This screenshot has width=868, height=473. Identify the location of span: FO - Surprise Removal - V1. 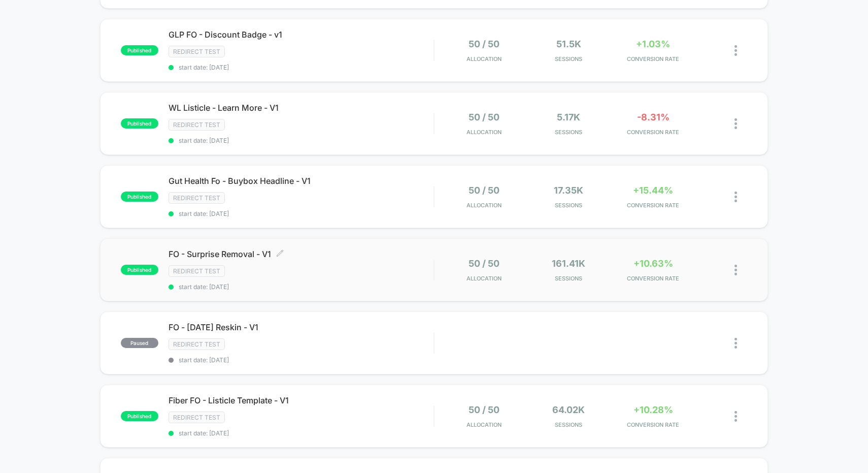
(301, 254).